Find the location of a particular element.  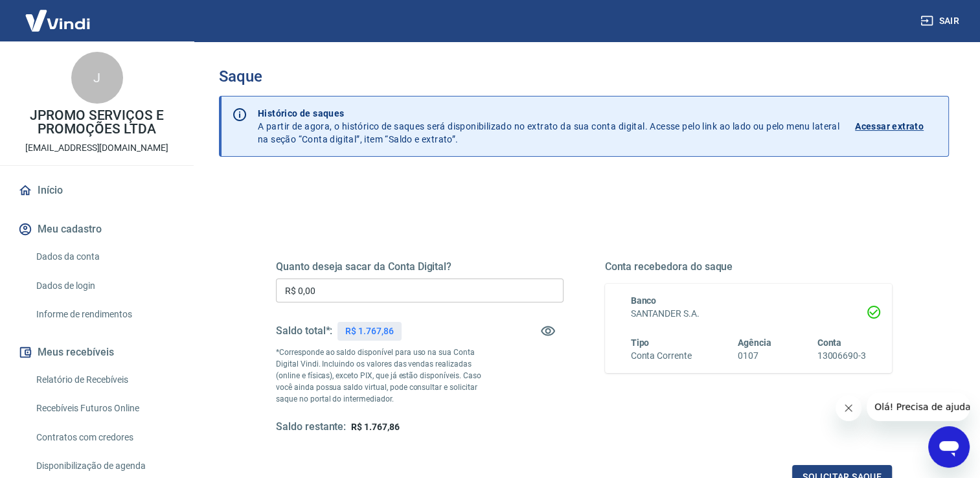

span: Agência is located at coordinates (755, 342).